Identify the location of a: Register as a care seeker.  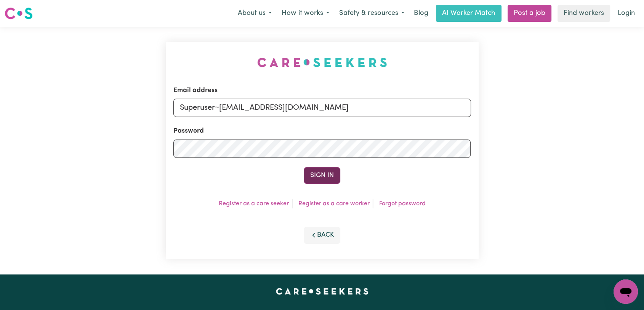
(254, 204).